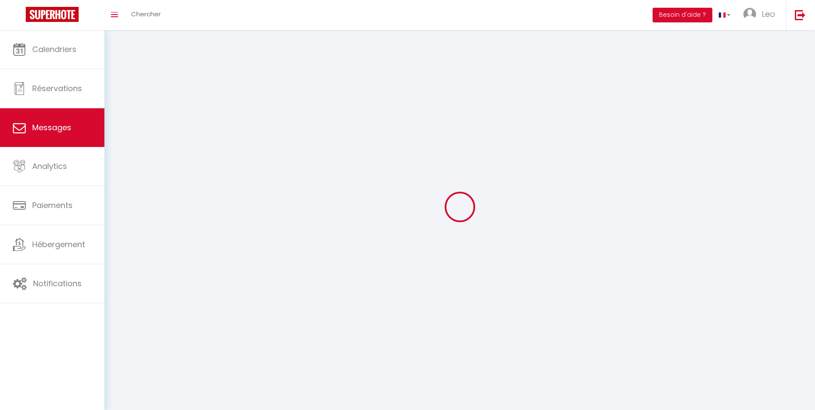  Describe the element at coordinates (52, 14) in the screenshot. I see `img: Super Booking` at that location.